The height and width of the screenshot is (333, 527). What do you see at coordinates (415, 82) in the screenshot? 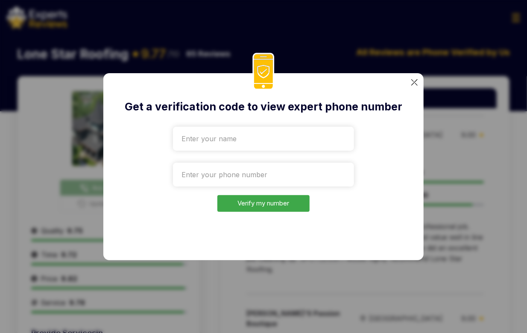
I see `img: categoryImgae` at bounding box center [415, 82].